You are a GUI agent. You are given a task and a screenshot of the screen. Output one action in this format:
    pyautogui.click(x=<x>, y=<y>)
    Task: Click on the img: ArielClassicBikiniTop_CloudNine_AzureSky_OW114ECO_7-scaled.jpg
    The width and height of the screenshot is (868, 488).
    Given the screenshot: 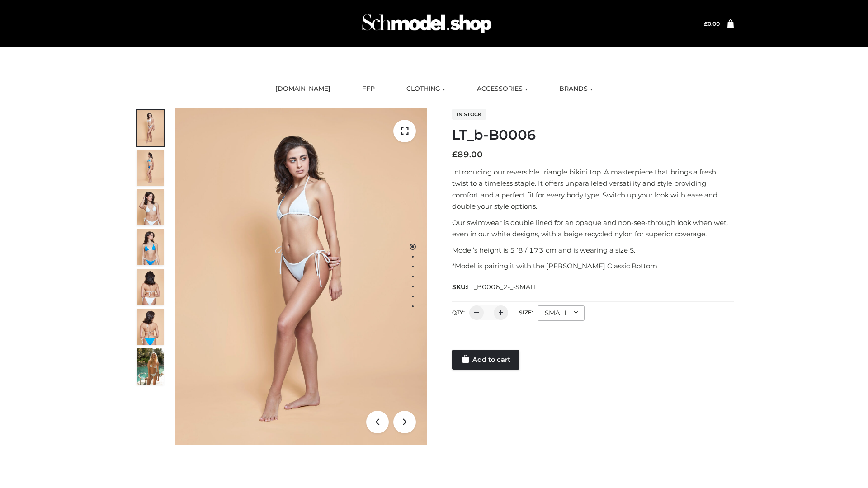 What is the action you would take?
    pyautogui.click(x=150, y=287)
    